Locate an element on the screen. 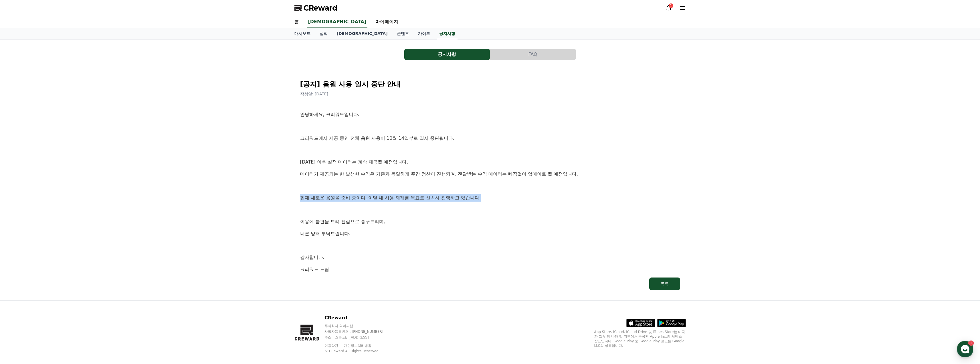 This screenshot has width=980, height=364. p: 안녕하세요, 크리워드입니다. is located at coordinates (490, 114).